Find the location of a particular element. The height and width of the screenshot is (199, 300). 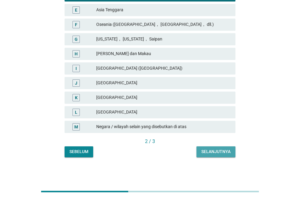

div: I is located at coordinates (76, 68).